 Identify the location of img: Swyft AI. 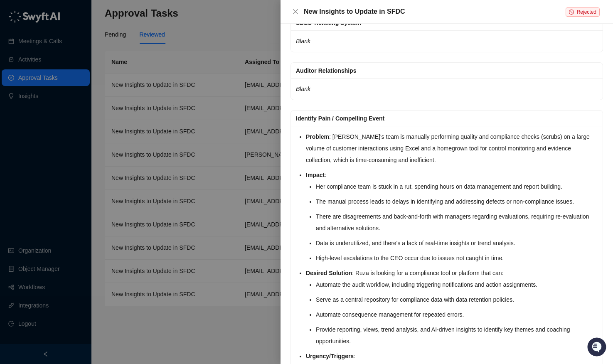
(16, 16).